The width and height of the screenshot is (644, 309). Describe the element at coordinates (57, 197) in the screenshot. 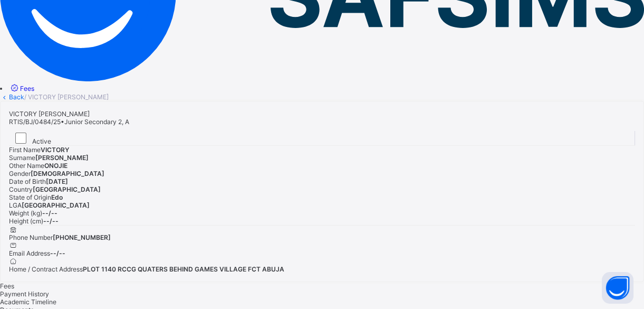

I see `span: Edo` at that location.